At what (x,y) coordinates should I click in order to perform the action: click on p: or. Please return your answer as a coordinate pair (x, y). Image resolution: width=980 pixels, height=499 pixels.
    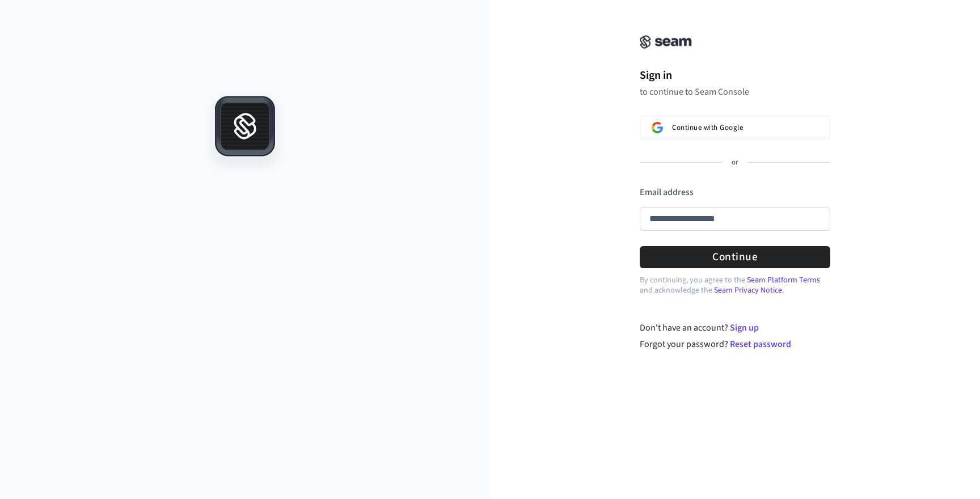
    Looking at the image, I should click on (735, 163).